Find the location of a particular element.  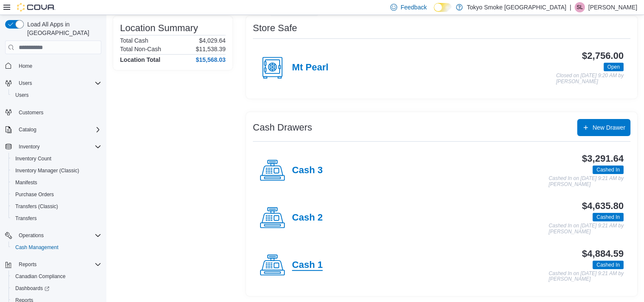

h4: Cash 2 is located at coordinates (307, 218).